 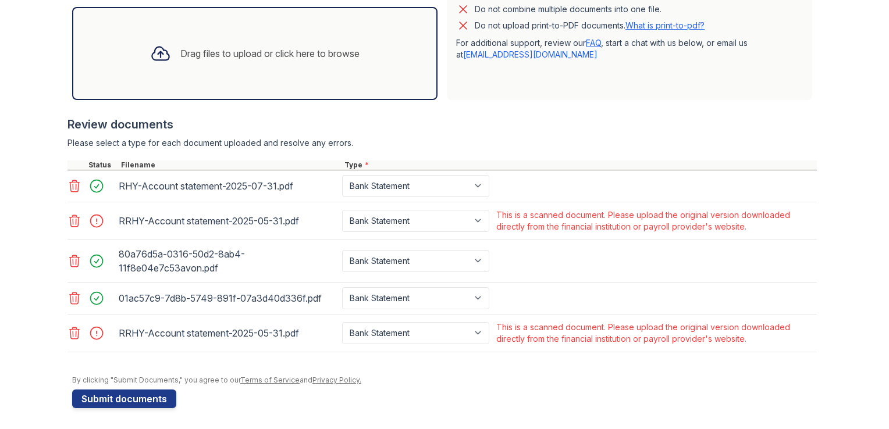 What do you see at coordinates (270, 380) in the screenshot?
I see `a: Terms of Service` at bounding box center [270, 380].